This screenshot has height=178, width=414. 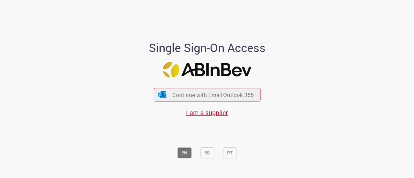 What do you see at coordinates (230, 153) in the screenshot?
I see `button: PT` at bounding box center [230, 153].